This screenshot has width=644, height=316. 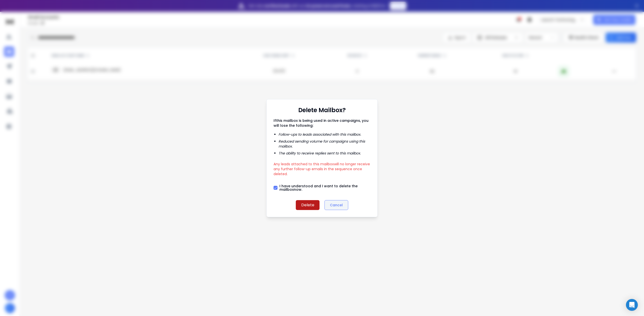 I want to click on li: Follow-ups to leads associated with this mailbox ., so click(x=325, y=134).